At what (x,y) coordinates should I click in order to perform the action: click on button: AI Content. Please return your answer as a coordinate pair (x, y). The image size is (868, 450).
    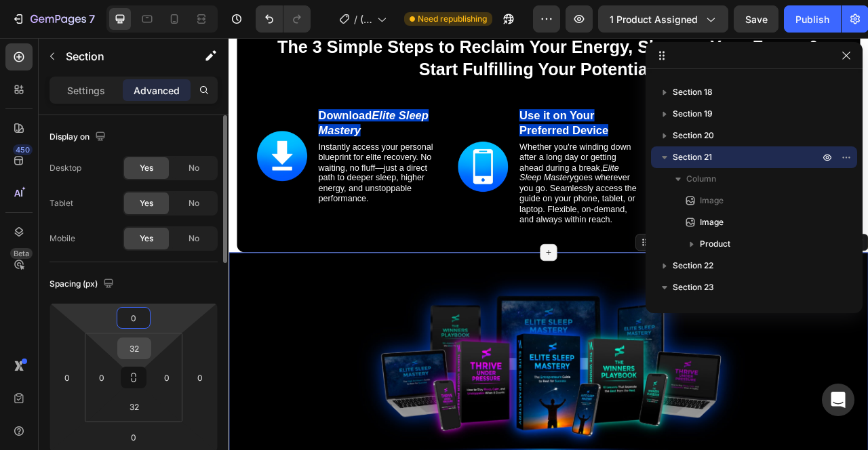
    Looking at the image, I should click on (742, 260).